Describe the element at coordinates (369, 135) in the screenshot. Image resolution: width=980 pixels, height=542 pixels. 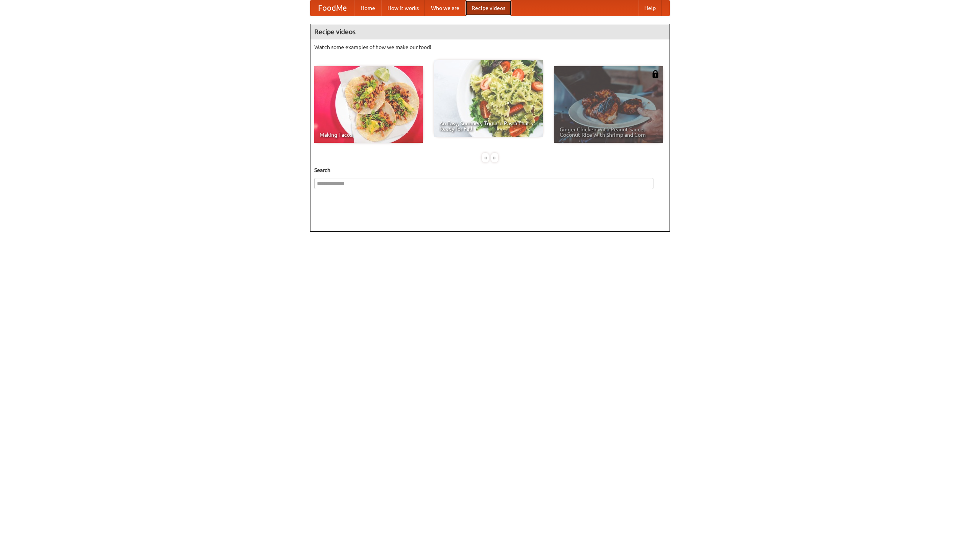
I see `span: Making Tacos` at that location.